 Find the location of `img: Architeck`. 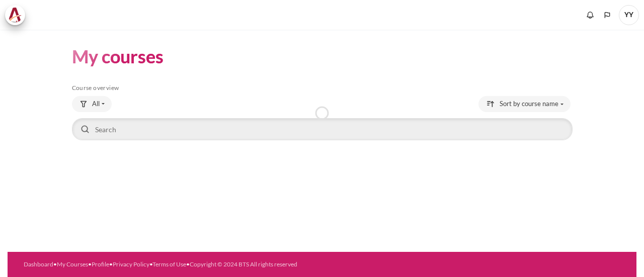

img: Architeck is located at coordinates (15, 15).